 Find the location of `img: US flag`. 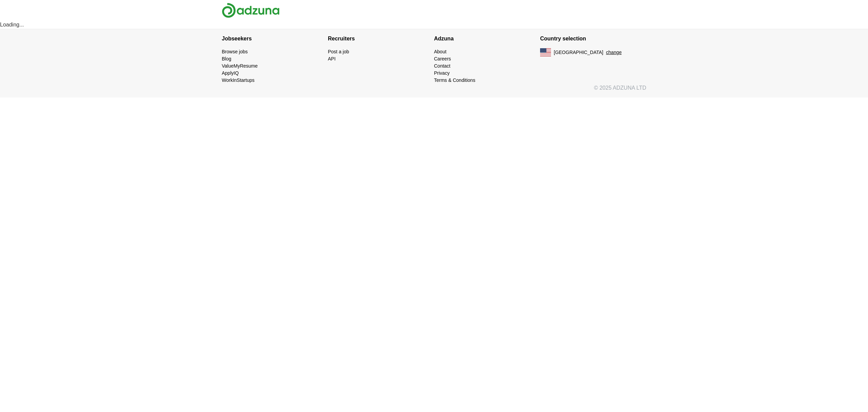

img: US flag is located at coordinates (546, 52).